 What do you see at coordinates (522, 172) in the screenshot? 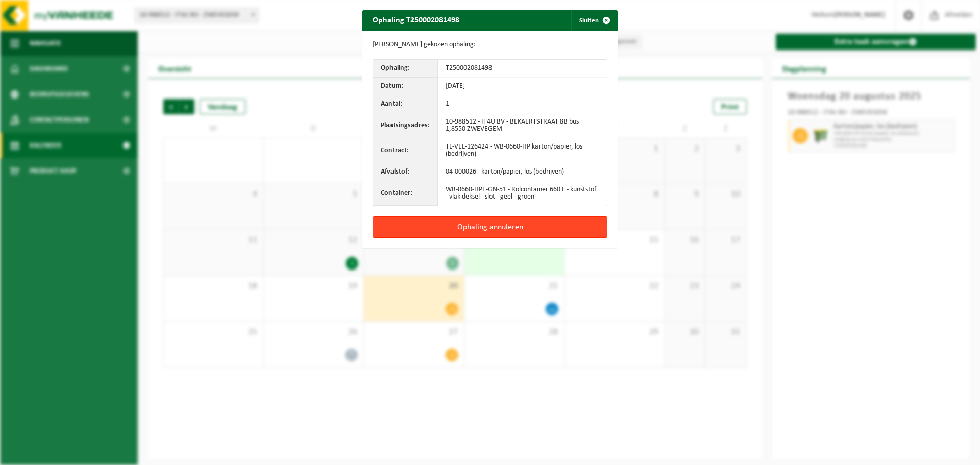
I see `td: 04-000026 - karton/papier, los (bedrijven)` at bounding box center [522, 172].